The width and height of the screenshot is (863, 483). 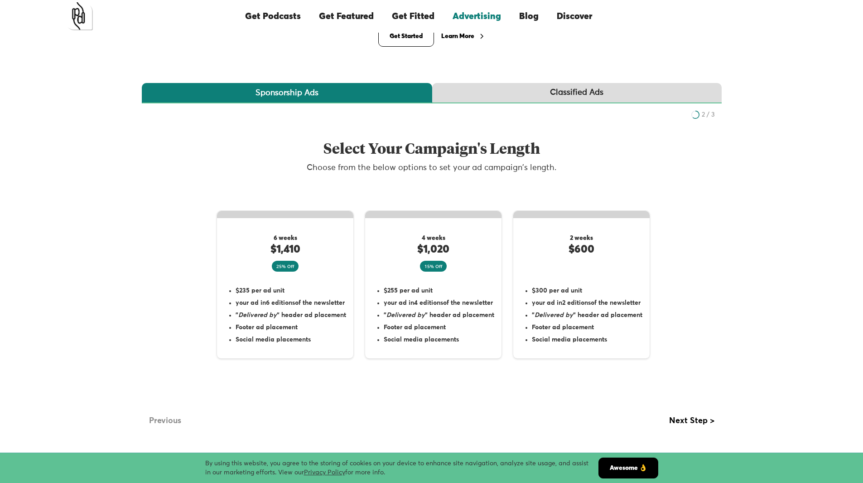 What do you see at coordinates (575, 16) in the screenshot?
I see `a: Discover` at bounding box center [575, 16].